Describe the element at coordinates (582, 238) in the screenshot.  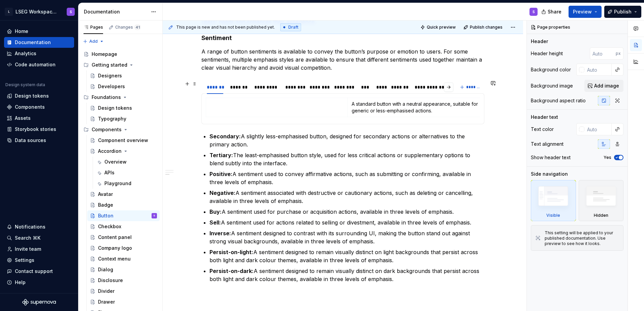
I see `div: This setting will be applied to your published documentation. Use preview to see how it looks.` at that location.